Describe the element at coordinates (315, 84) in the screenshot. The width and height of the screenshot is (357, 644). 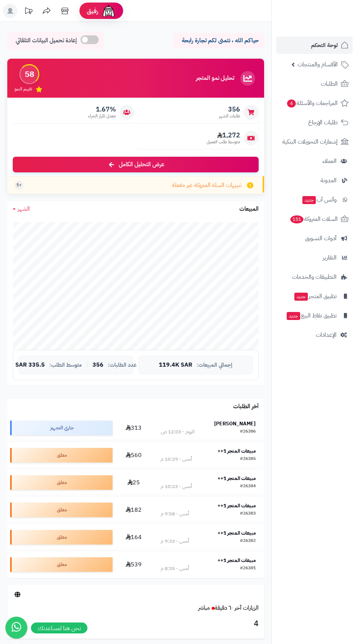
I see `a: الطلبات` at that location.